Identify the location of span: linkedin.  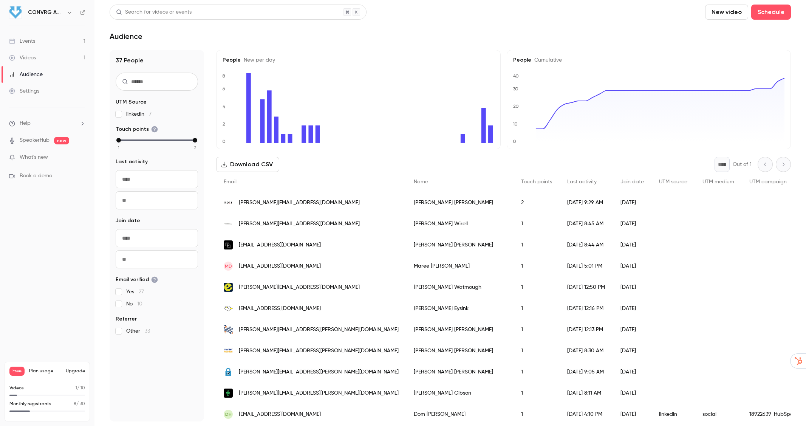
(139, 114).